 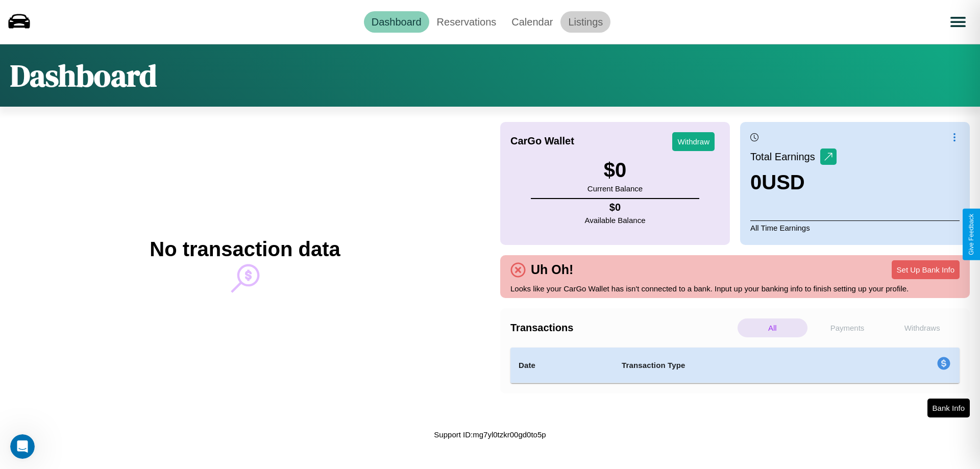 What do you see at coordinates (958, 22) in the screenshot?
I see `button: Open menu` at bounding box center [958, 22].